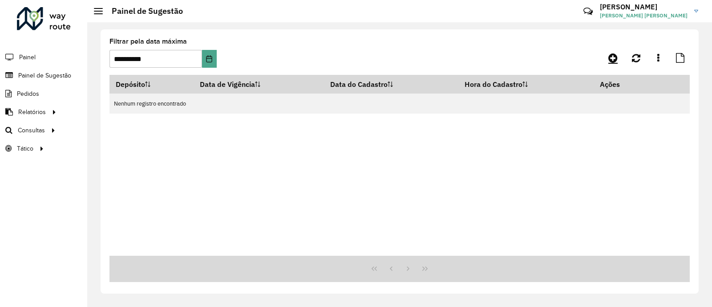 The image size is (712, 307). What do you see at coordinates (45, 75) in the screenshot?
I see `span: Painel de Sugestão` at bounding box center [45, 75].